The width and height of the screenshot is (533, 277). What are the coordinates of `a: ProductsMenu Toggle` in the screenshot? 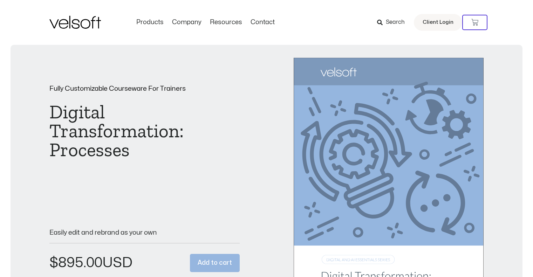 It's located at (150, 22).